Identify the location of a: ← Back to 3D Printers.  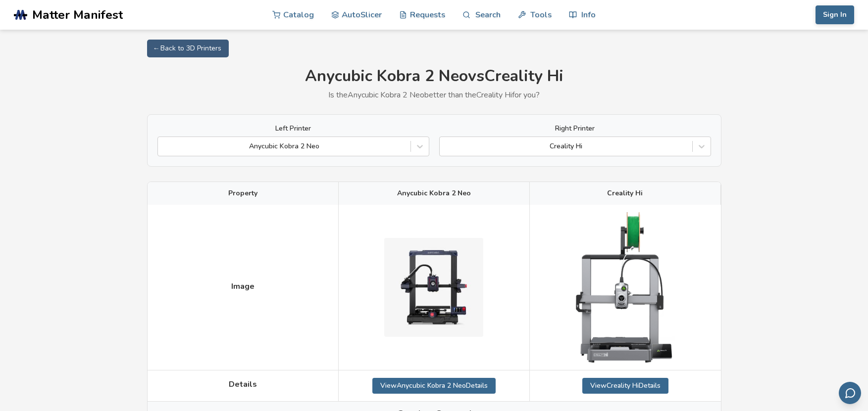
(188, 49).